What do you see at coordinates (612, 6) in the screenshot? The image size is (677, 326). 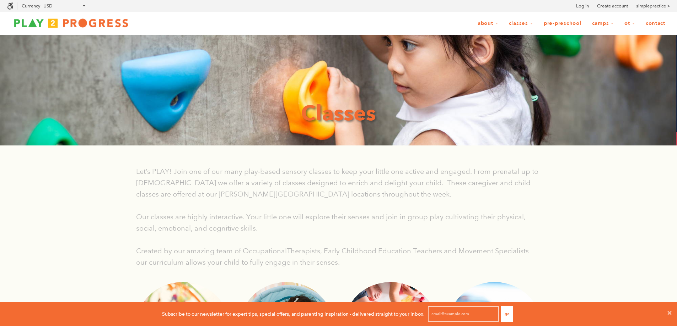 I see `a: Create account` at bounding box center [612, 6].